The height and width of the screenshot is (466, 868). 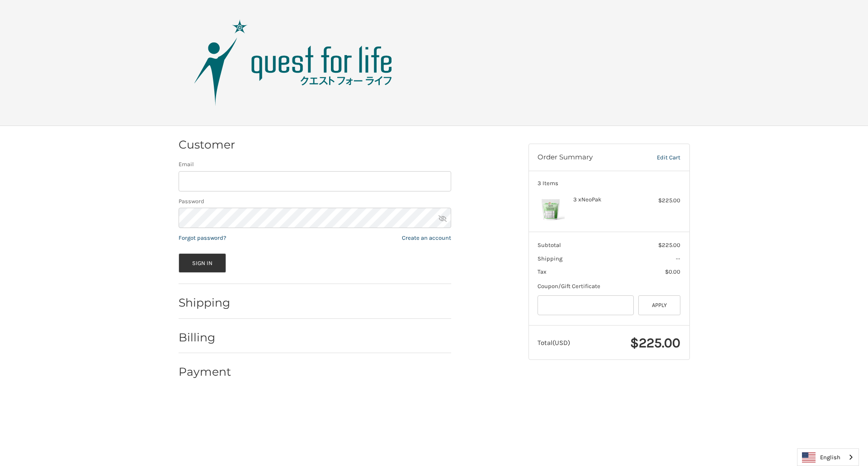 What do you see at coordinates (609, 183) in the screenshot?
I see `h3: 3 Items` at bounding box center [609, 183].